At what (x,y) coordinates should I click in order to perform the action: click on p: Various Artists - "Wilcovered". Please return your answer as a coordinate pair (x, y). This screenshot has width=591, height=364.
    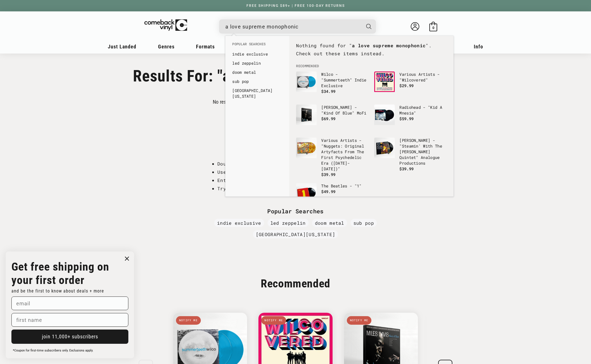
    Looking at the image, I should click on (423, 77).